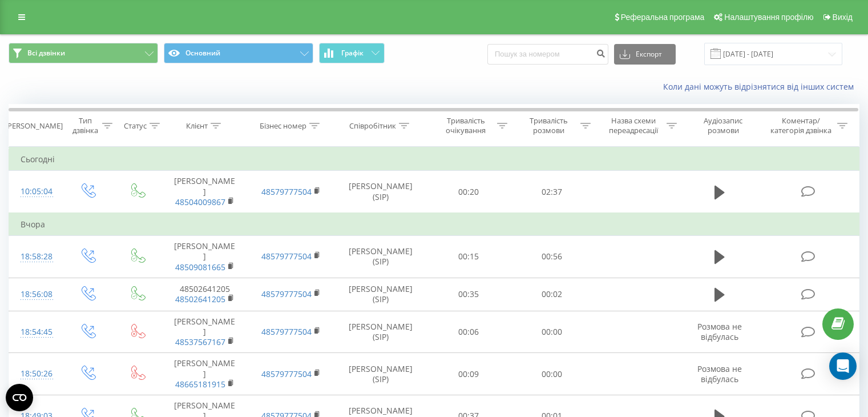 The height and width of the screenshot is (417, 868). Describe the element at coordinates (36, 191) in the screenshot. I see `div: 10:05:04` at that location.